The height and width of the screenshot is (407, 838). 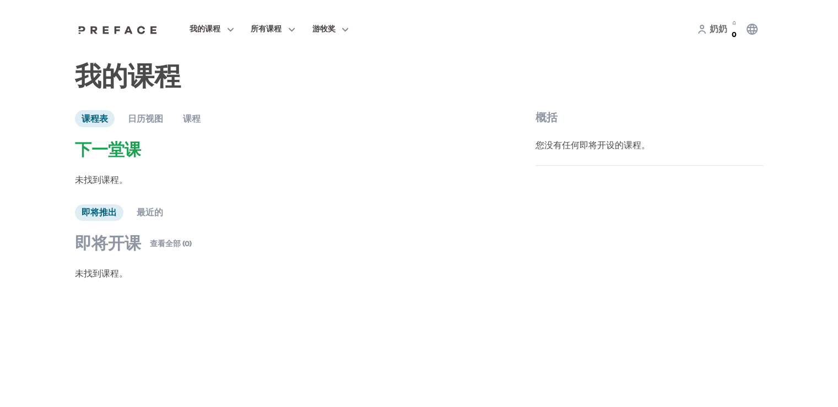 What do you see at coordinates (150, 213) in the screenshot?
I see `font: 最近的` at bounding box center [150, 213].